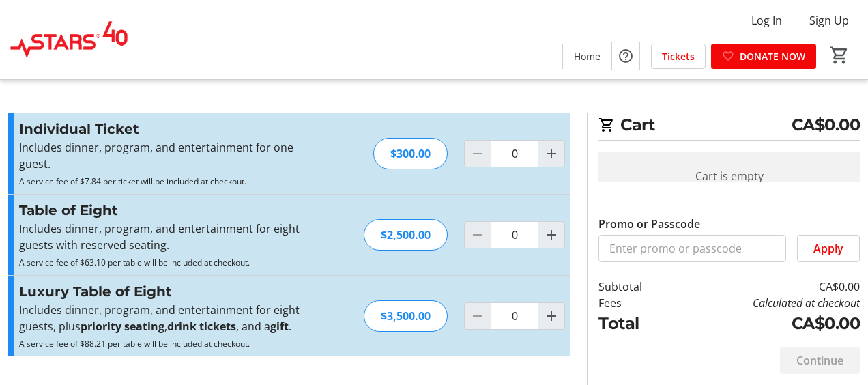 Image resolution: width=868 pixels, height=385 pixels. What do you see at coordinates (636, 287) in the screenshot?
I see `td: Subtotal` at bounding box center [636, 287].